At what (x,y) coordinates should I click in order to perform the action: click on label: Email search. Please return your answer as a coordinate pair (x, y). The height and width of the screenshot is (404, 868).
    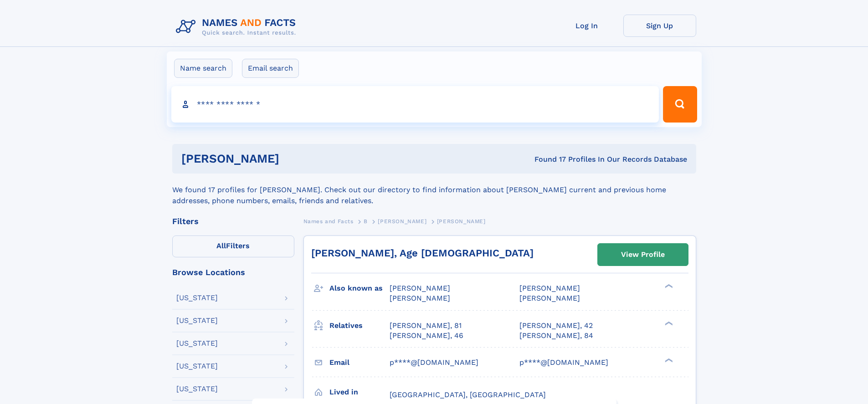
    Looking at the image, I should click on (270, 68).